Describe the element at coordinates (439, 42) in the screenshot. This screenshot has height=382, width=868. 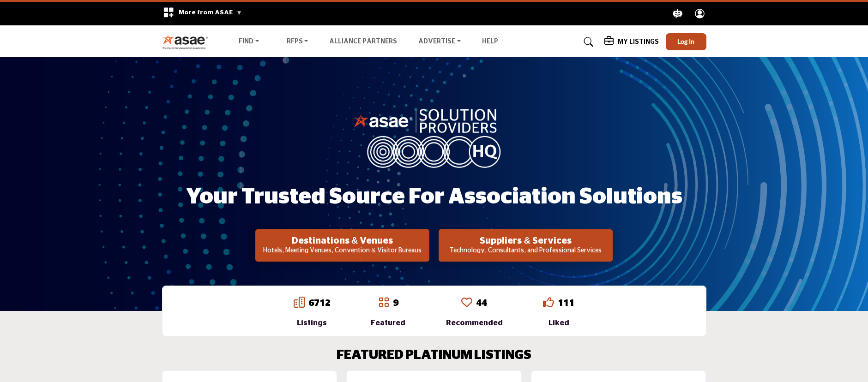
I see `a: Advertise` at that location.